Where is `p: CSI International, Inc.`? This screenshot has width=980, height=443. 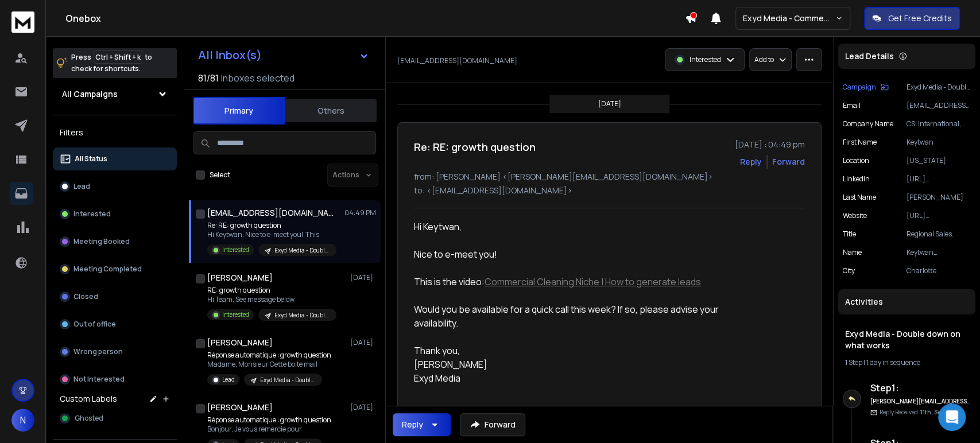 p: CSI International, Inc. is located at coordinates (939, 124).